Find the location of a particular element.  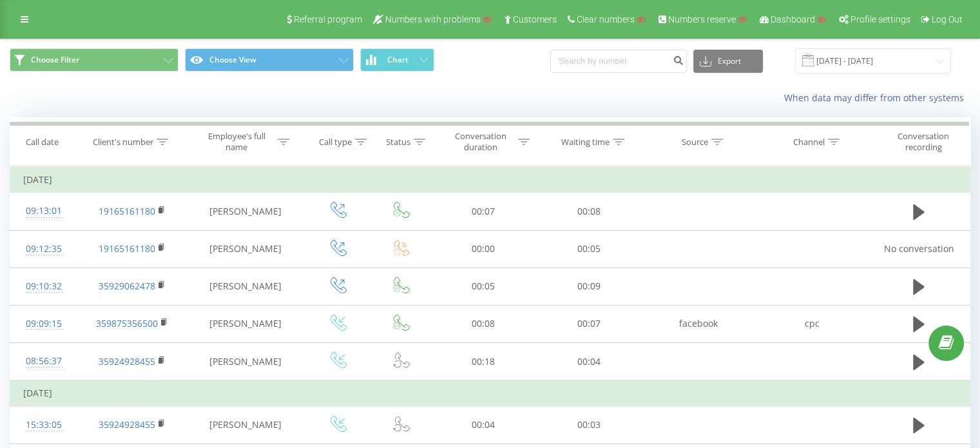

td: 00:03 is located at coordinates (589, 425).